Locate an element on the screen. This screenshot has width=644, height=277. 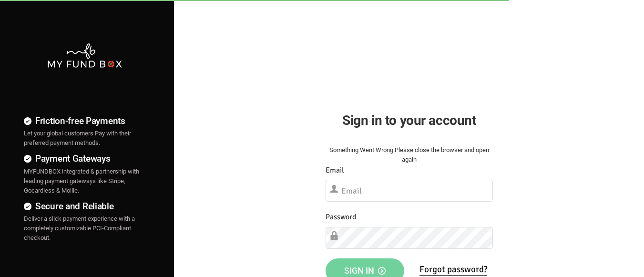
h4: Friction-free Payments is located at coordinates (85, 121).